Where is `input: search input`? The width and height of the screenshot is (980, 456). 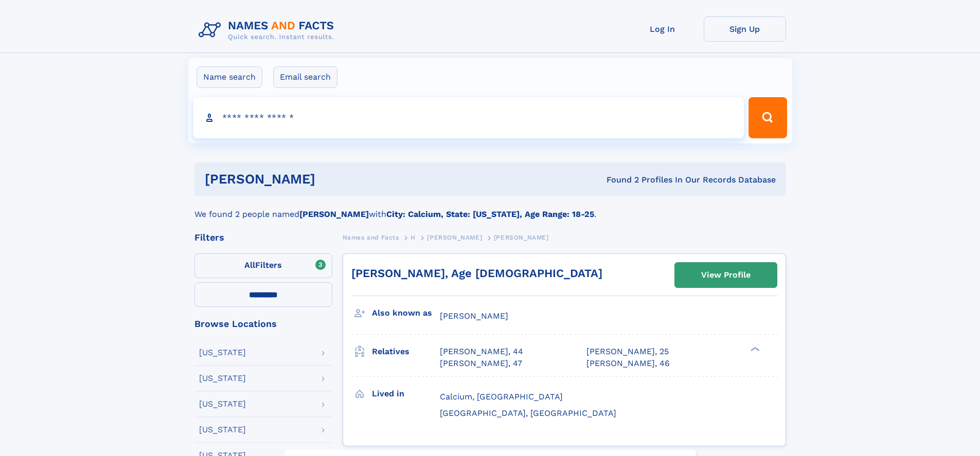 input: search input is located at coordinates (469, 118).